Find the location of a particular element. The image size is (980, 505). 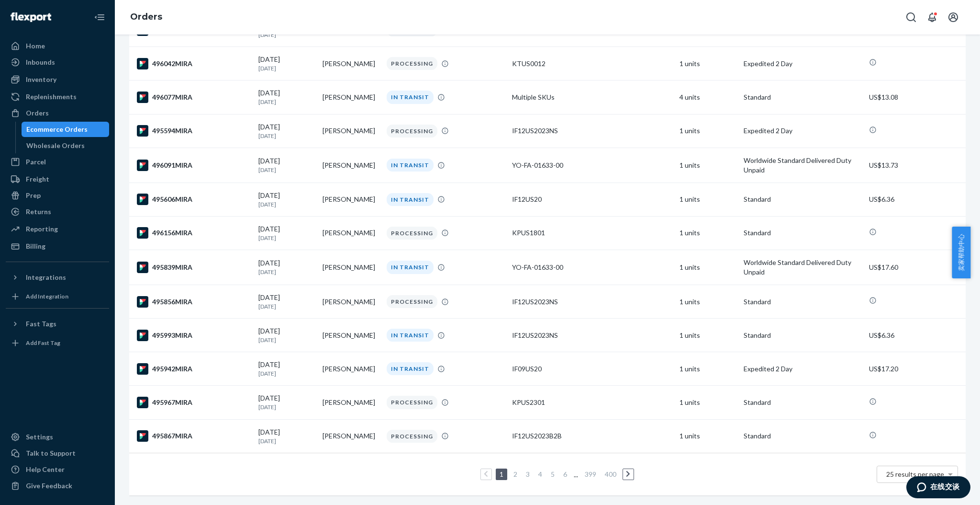

div: Talk to Support is located at coordinates (51, 453).